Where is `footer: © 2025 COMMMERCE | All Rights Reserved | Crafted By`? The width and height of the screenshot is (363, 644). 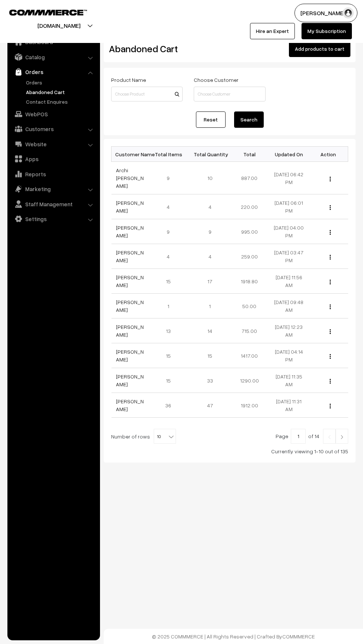 footer: © 2025 COMMMERCE | All Rights Reserved | Crafted By is located at coordinates (233, 636).